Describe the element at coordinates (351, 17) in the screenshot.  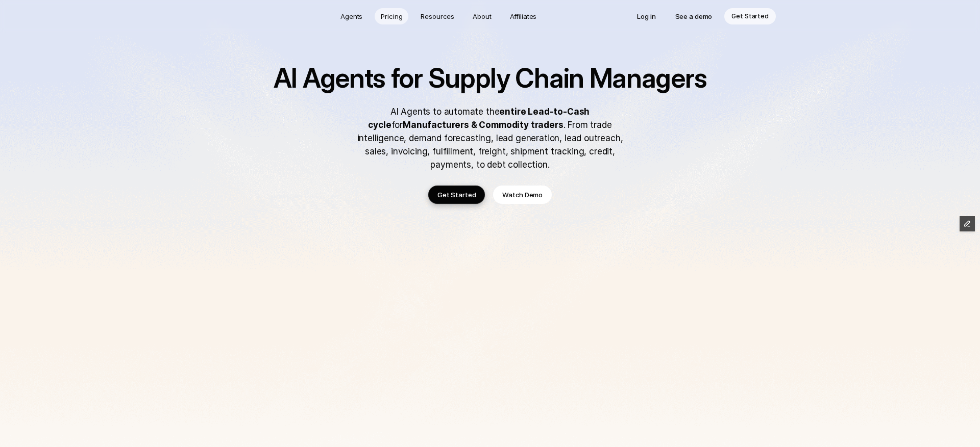
I see `p: Agents` at that location.